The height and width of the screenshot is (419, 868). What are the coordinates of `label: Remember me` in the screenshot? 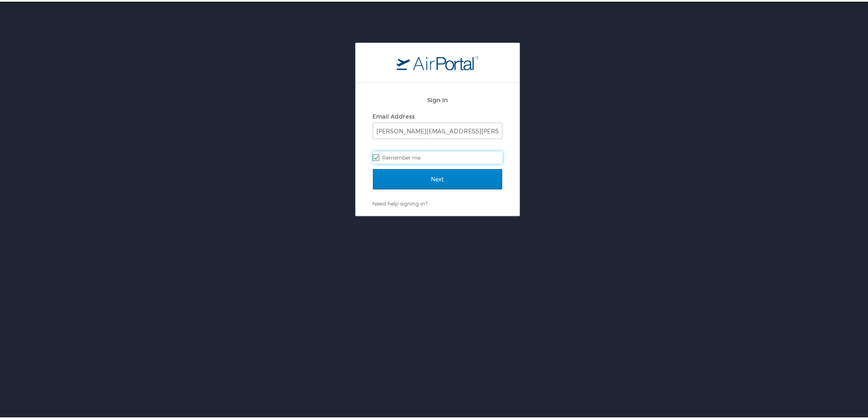 It's located at (438, 156).